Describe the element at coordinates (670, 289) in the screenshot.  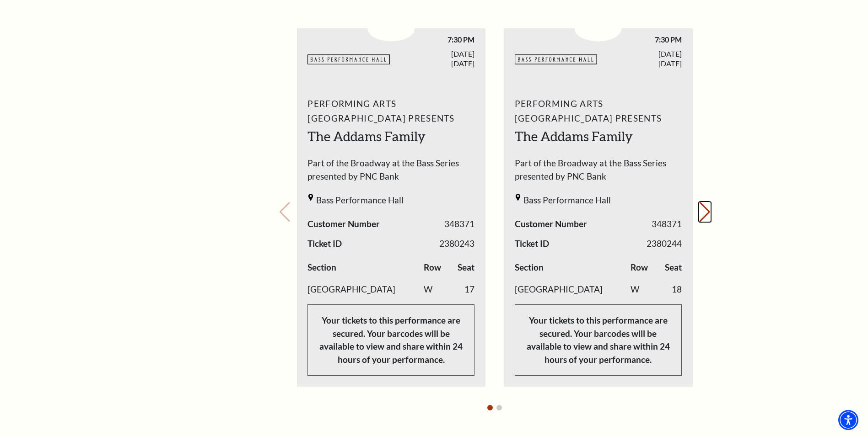
I see `td: 18` at that location.